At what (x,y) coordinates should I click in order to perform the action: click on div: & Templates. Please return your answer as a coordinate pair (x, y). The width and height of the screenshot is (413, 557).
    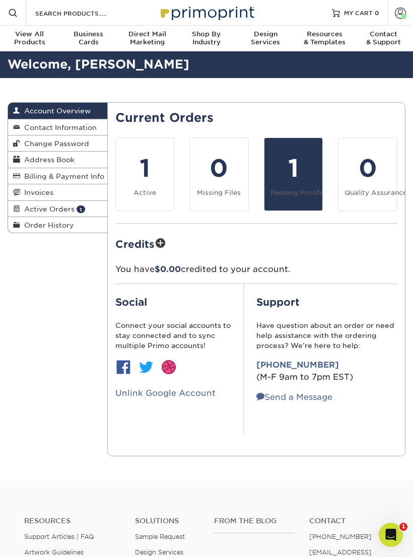
    Looking at the image, I should click on (324, 38).